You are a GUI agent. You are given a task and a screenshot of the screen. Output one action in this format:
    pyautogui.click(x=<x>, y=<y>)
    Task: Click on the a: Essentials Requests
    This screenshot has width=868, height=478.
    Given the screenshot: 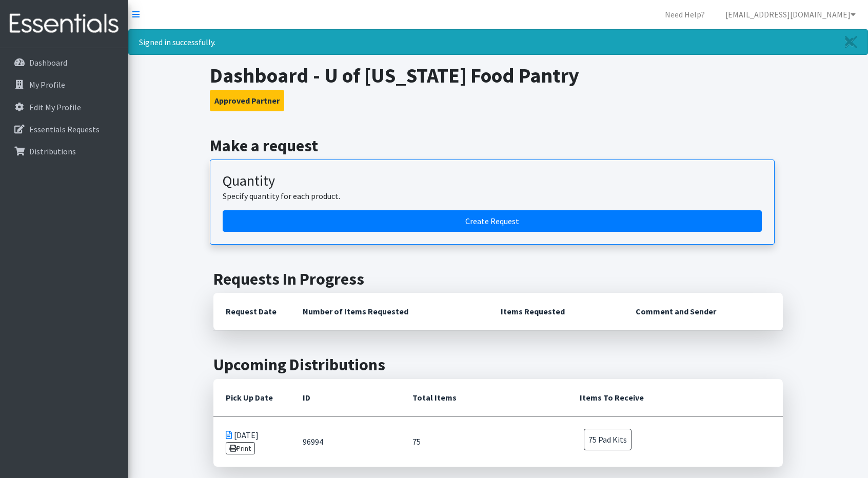 What is the action you would take?
    pyautogui.click(x=64, y=129)
    